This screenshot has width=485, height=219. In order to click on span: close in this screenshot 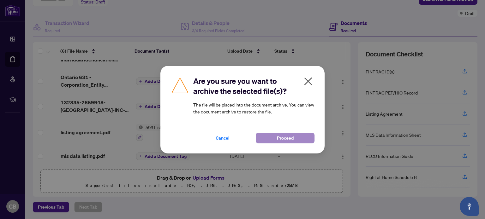, I will do `click(308, 81)`.